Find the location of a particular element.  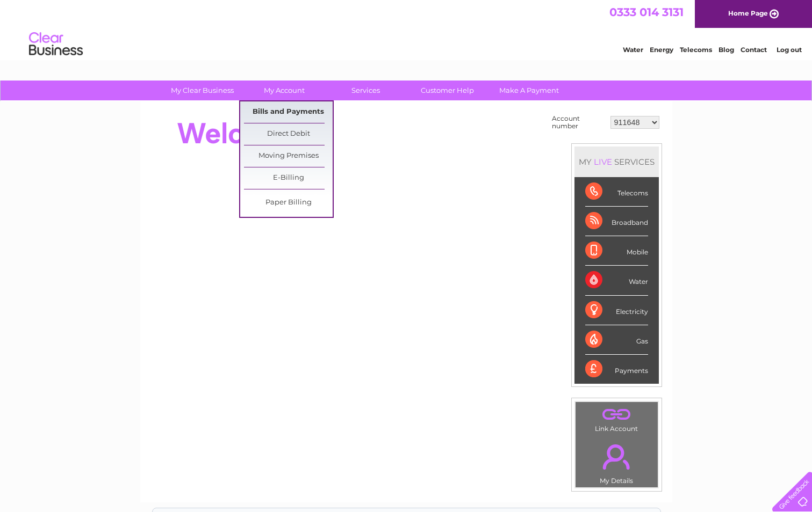

a: Blog is located at coordinates (726, 50).